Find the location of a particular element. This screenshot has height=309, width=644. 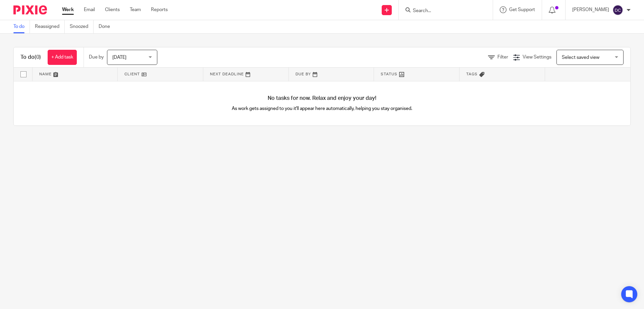

a: Team is located at coordinates (135, 10).